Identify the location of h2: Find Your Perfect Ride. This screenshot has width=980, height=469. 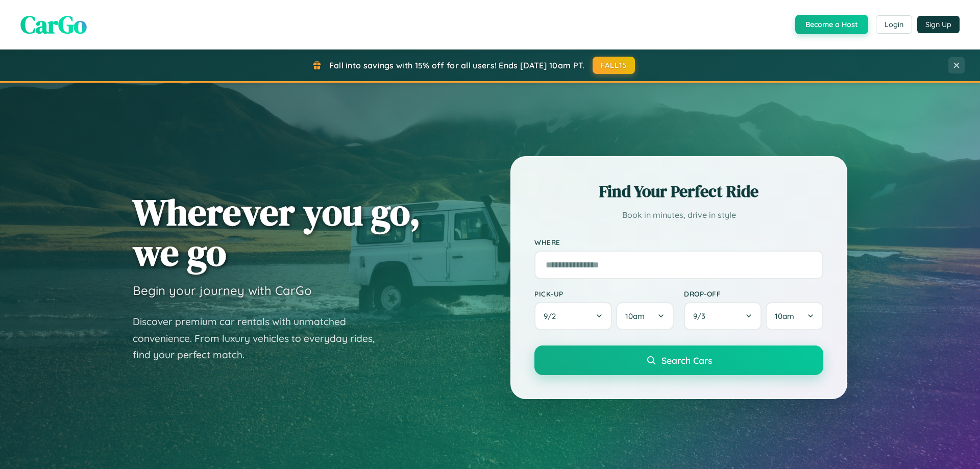
(679, 191).